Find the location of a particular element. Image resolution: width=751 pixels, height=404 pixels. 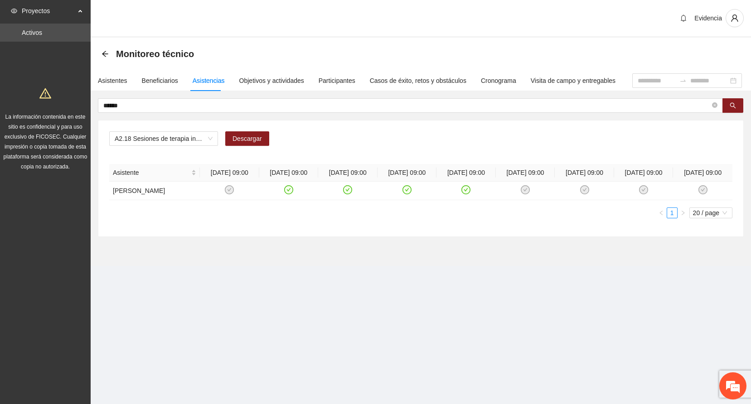

button: right is located at coordinates (683, 213).